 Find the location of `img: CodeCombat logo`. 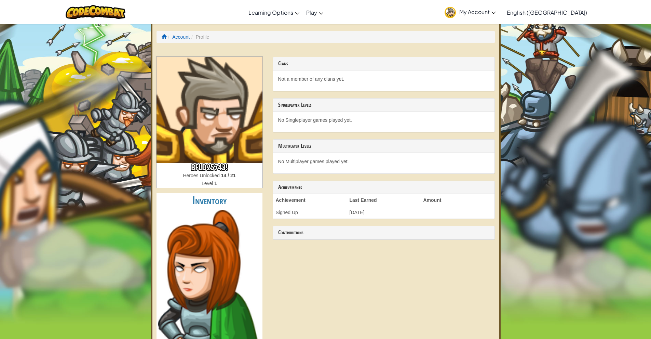

img: CodeCombat logo is located at coordinates (95, 12).